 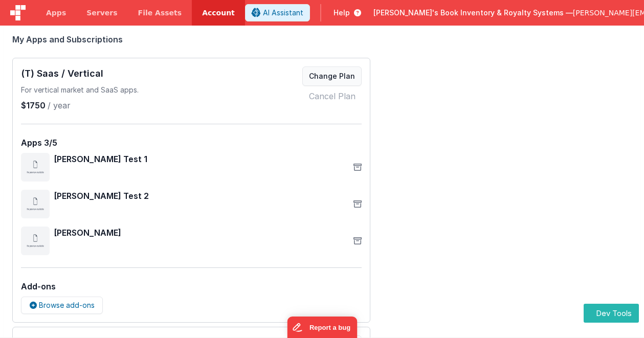 I want to click on a: Cancel Plan, so click(x=332, y=97).